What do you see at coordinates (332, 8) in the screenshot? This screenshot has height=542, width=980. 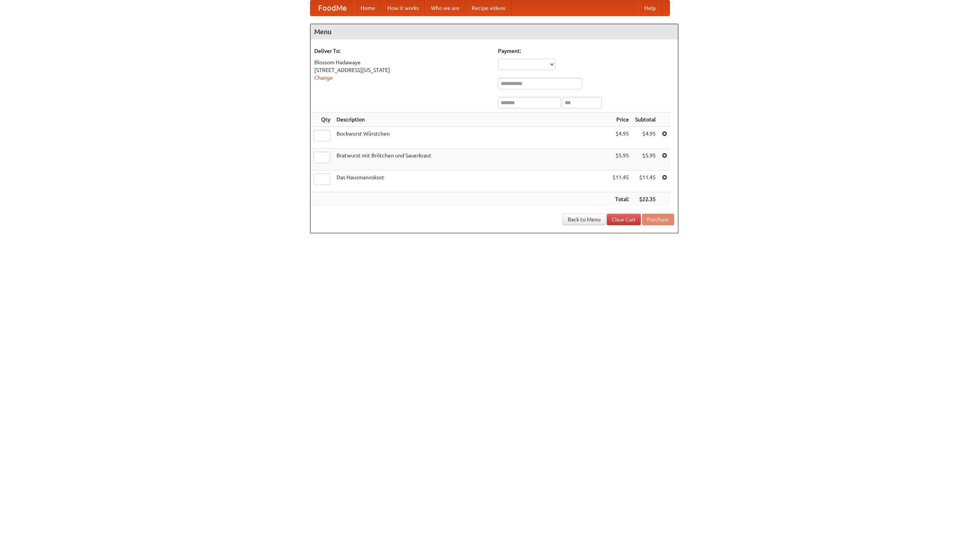 I see `a: FoodMe` at bounding box center [332, 8].